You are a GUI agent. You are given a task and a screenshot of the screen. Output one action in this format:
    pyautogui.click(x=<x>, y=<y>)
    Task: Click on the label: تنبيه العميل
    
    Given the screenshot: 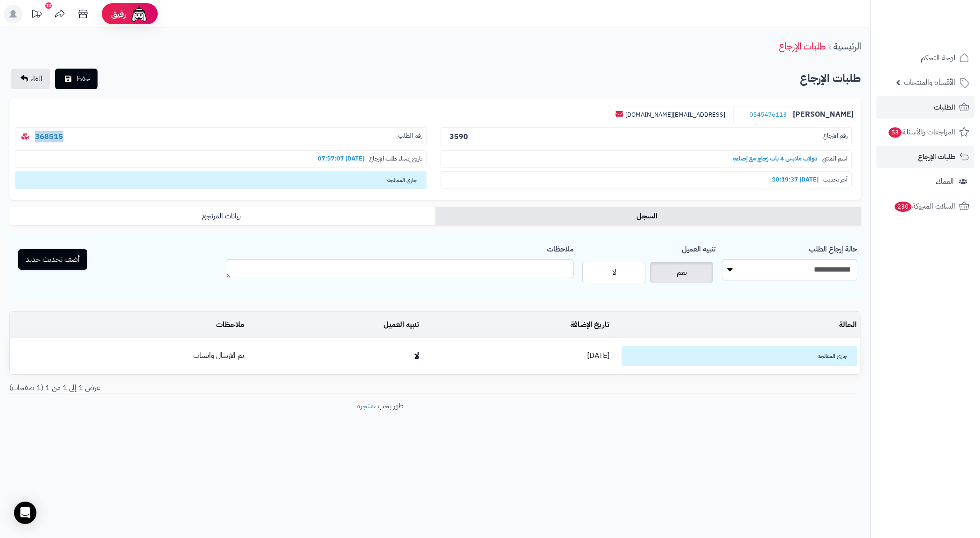 What is the action you would take?
    pyautogui.click(x=698, y=248)
    